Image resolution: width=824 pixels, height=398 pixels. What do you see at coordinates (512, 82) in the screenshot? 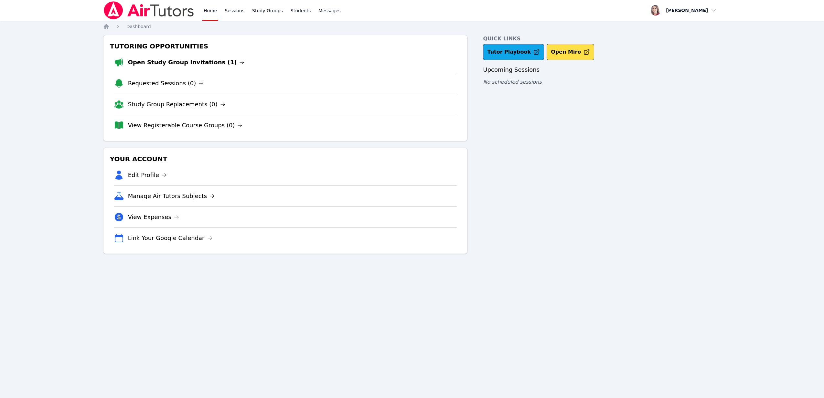
I see `span: No scheduled sessions` at bounding box center [512, 82].